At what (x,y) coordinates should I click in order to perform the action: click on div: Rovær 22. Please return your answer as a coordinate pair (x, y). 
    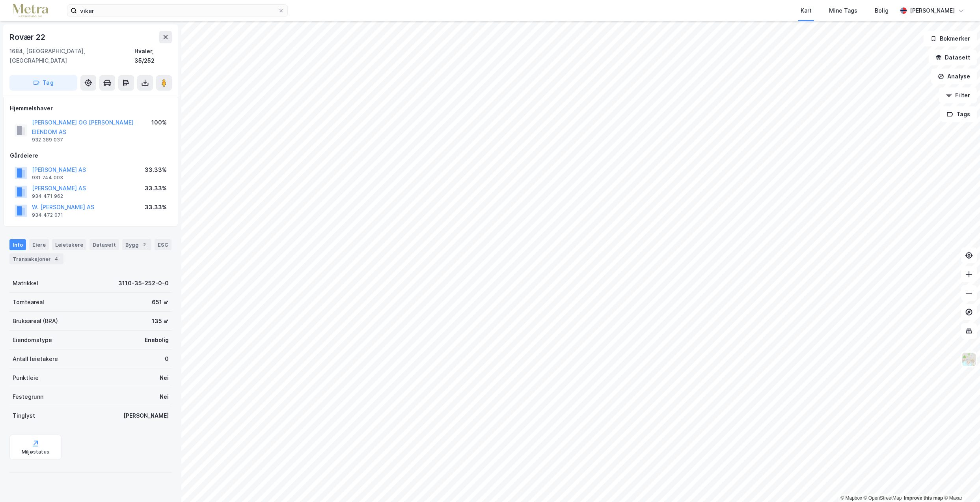
    Looking at the image, I should click on (28, 37).